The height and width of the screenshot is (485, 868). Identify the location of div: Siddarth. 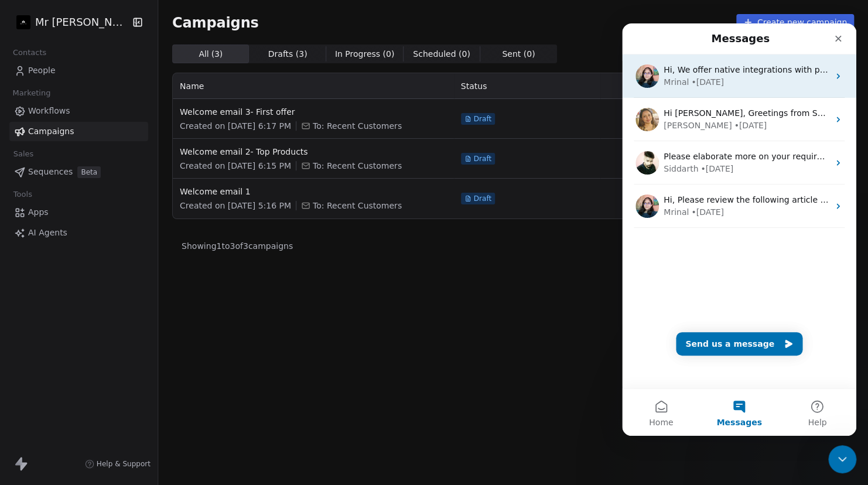
(59, 146).